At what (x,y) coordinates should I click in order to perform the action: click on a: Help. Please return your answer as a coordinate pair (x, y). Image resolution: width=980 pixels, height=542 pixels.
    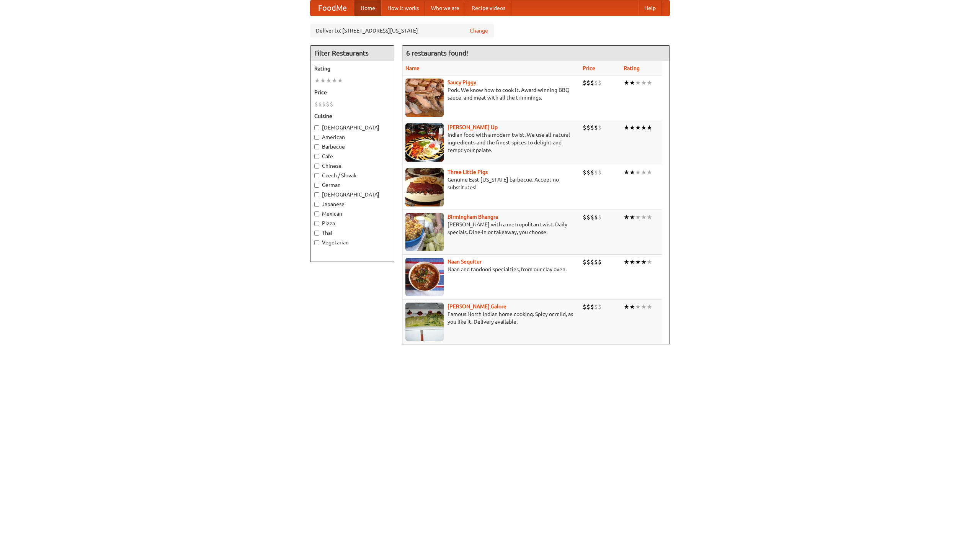
    Looking at the image, I should click on (650, 8).